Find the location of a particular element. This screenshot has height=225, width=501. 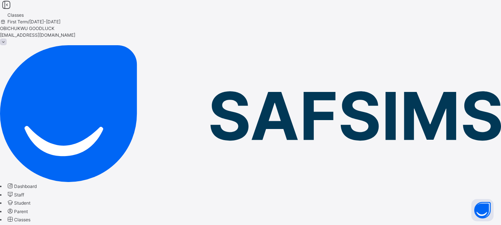

span: Student is located at coordinates (22, 203).